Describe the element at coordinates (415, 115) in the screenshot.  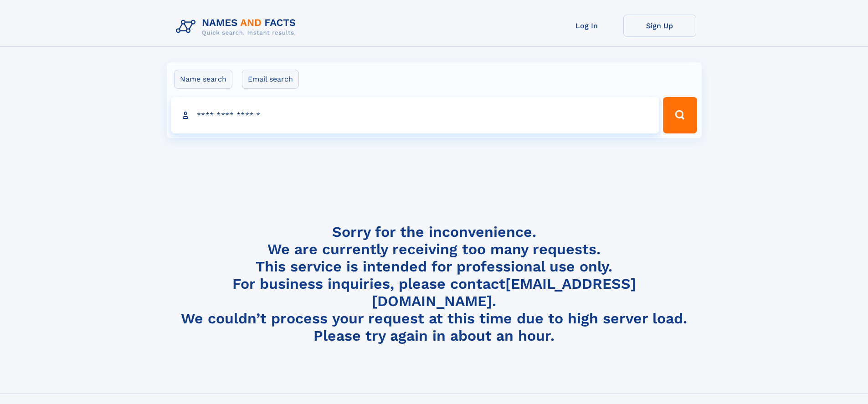
I see `input: search input` at that location.